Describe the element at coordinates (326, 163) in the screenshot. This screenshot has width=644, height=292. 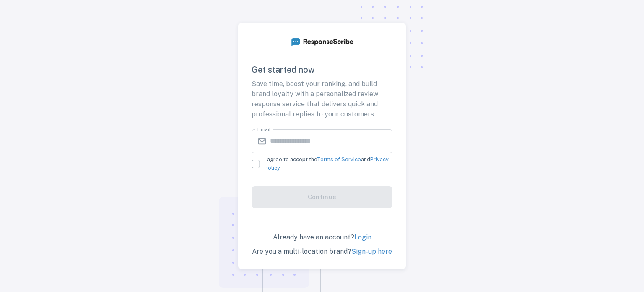
I see `a: Privacy Policy` at that location.